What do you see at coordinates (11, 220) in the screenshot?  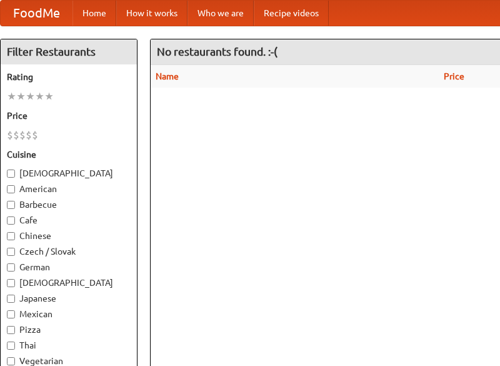 I see `input: Cafe` at bounding box center [11, 220].